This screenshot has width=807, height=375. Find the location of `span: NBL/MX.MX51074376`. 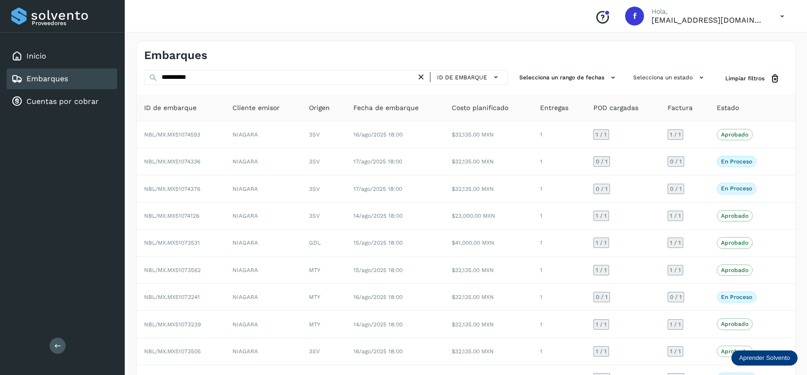

span: NBL/MX.MX51074376 is located at coordinates (172, 189).